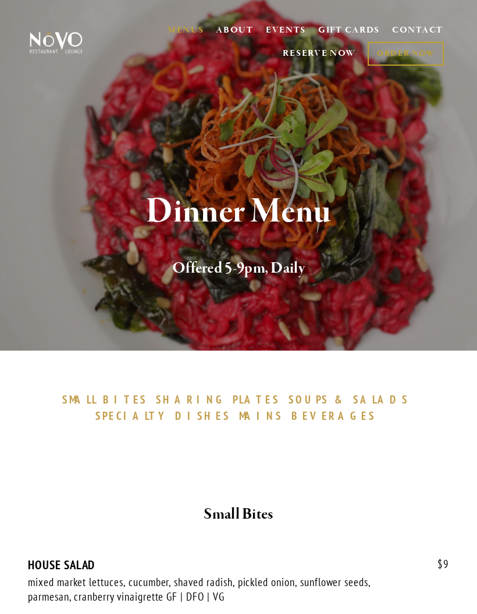 This screenshot has width=477, height=614. What do you see at coordinates (239, 565) in the screenshot?
I see `div: HOUSE SALAD` at bounding box center [239, 565].